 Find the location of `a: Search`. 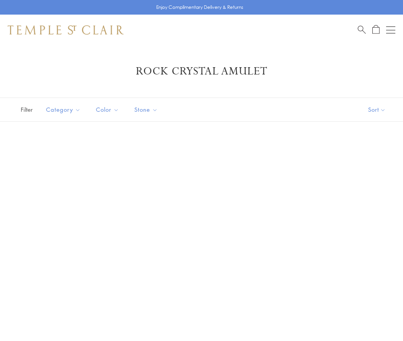

a: Search is located at coordinates (362, 30).